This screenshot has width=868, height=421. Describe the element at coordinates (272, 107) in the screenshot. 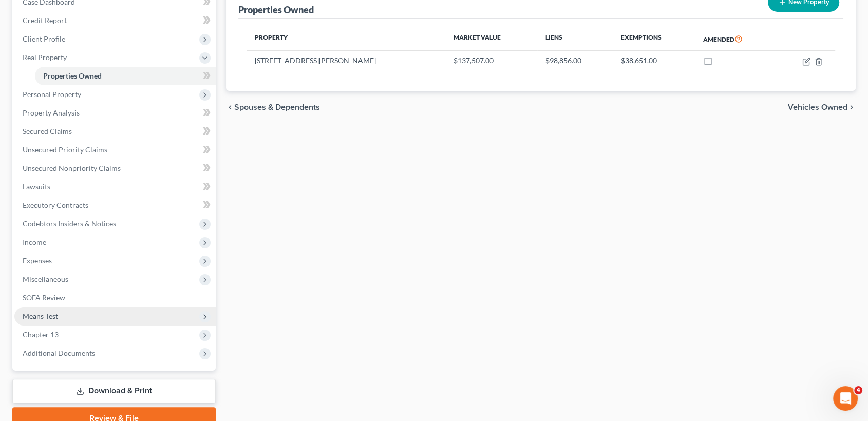

I see `button: chevron_left Spouses & Dependents` at that location.